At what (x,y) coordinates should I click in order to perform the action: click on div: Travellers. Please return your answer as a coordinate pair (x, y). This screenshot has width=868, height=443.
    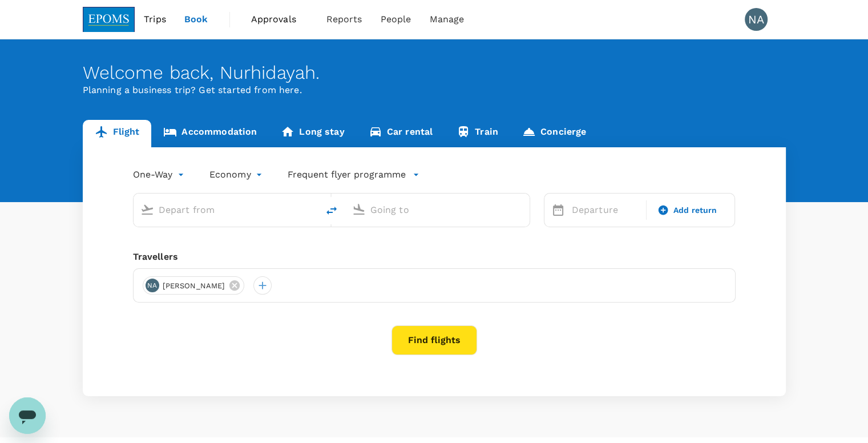
    Looking at the image, I should click on (434, 257).